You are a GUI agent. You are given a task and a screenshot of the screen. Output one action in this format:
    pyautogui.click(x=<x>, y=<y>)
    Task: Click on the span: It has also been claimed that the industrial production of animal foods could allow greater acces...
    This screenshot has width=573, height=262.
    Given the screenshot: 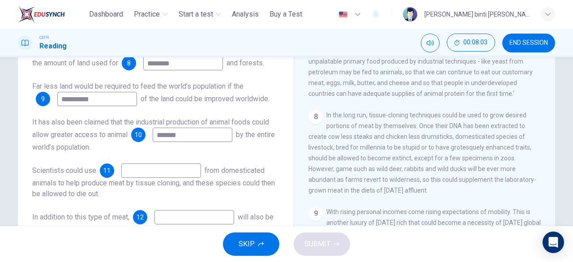 What is the action you would take?
    pyautogui.click(x=150, y=128)
    